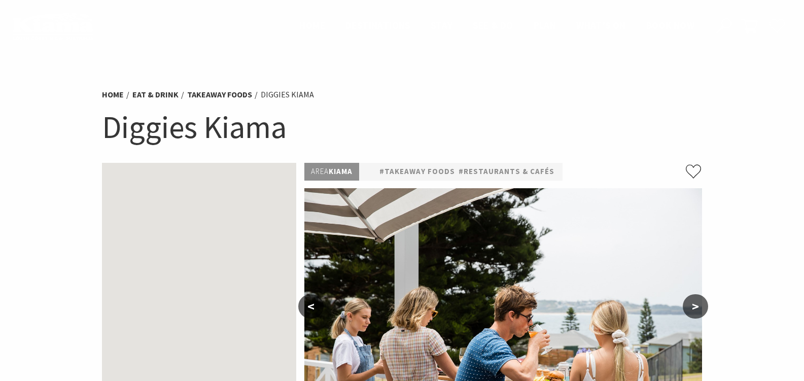 The height and width of the screenshot is (381, 804). Describe the element at coordinates (497, 26) in the screenshot. I see `nav: Main Menu` at that location.